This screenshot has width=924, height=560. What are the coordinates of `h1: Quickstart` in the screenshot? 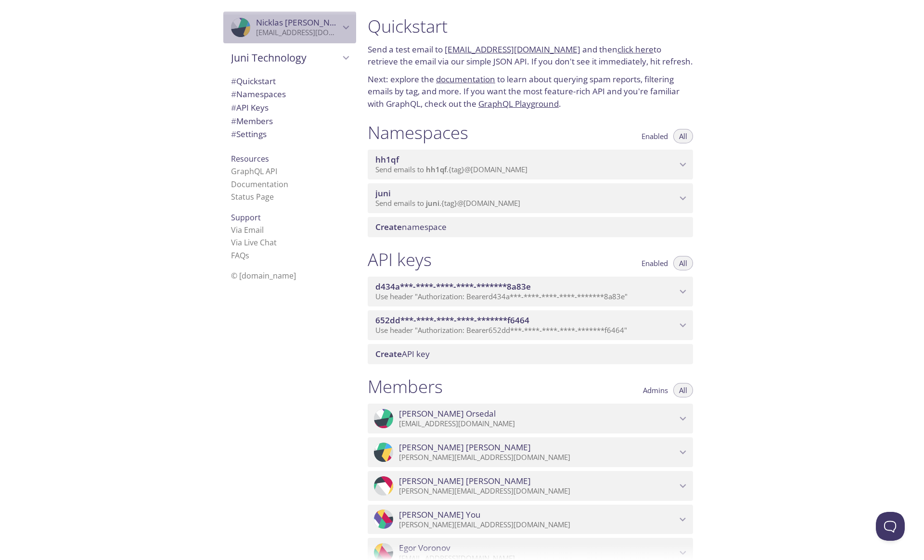 It's located at (530, 26).